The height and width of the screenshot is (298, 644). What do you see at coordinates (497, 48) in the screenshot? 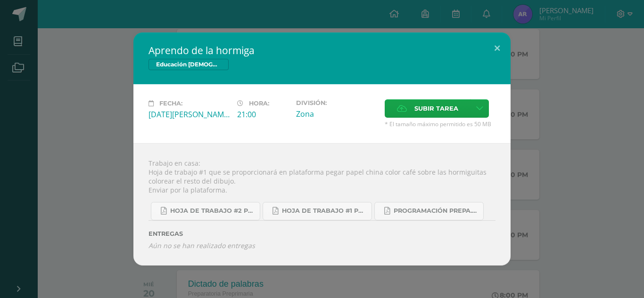
I see `button: Close (Esc)` at bounding box center [497, 48].